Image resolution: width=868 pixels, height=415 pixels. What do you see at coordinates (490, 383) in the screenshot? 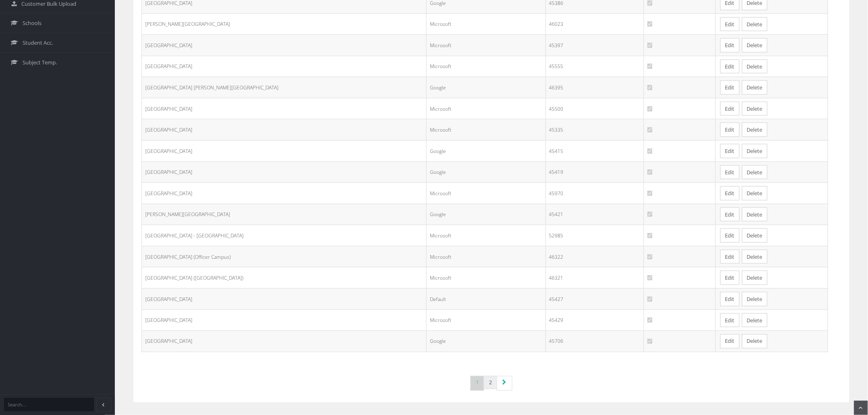
I see `a: 2` at bounding box center [490, 383].